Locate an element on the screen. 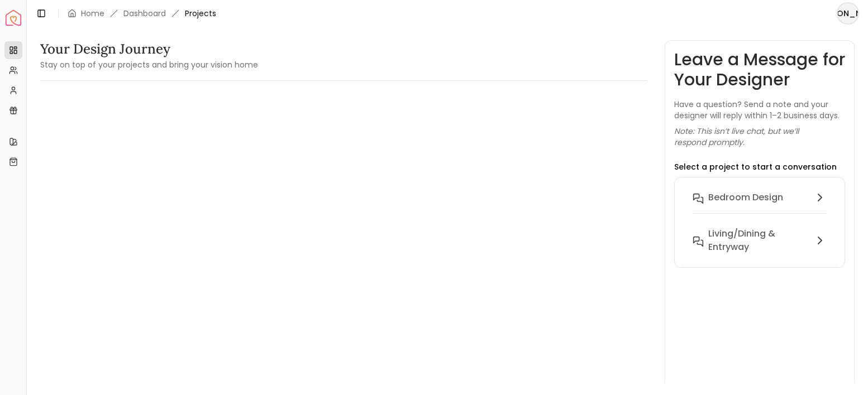 The width and height of the screenshot is (868, 395). button: Bedroom design is located at coordinates (759, 204).